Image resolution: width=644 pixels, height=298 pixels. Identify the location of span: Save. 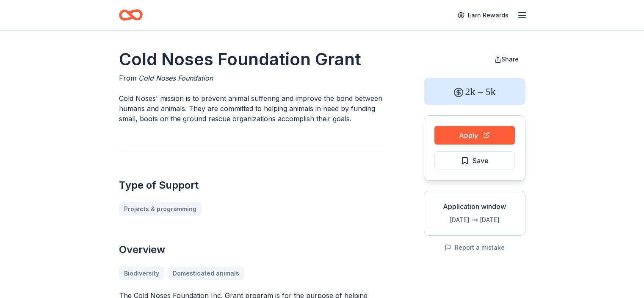
(481, 160).